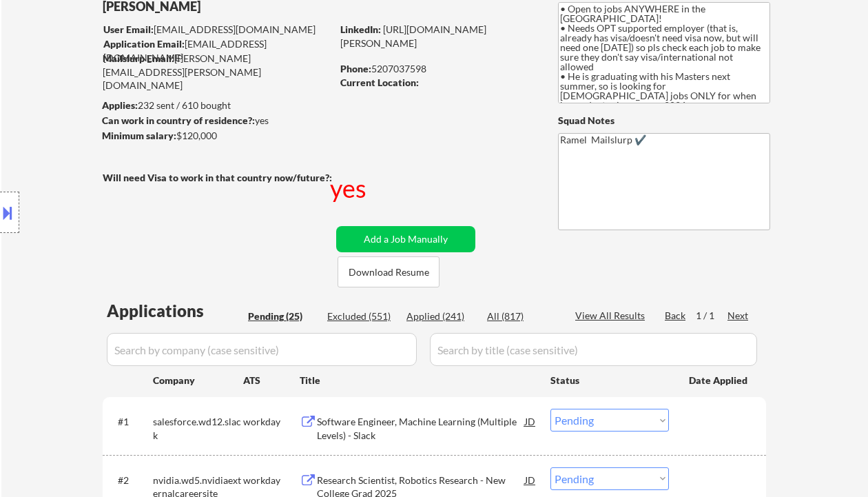 Image resolution: width=868 pixels, height=497 pixels. I want to click on div: All (817), so click(521, 316).